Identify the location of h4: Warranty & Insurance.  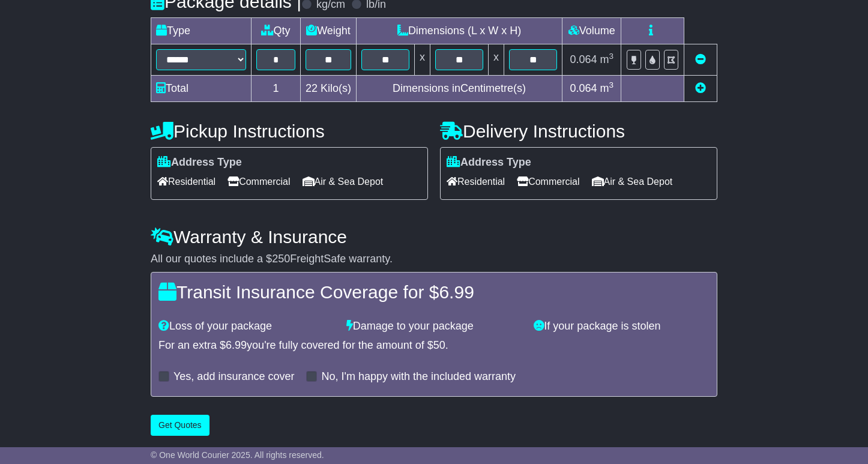
(434, 236).